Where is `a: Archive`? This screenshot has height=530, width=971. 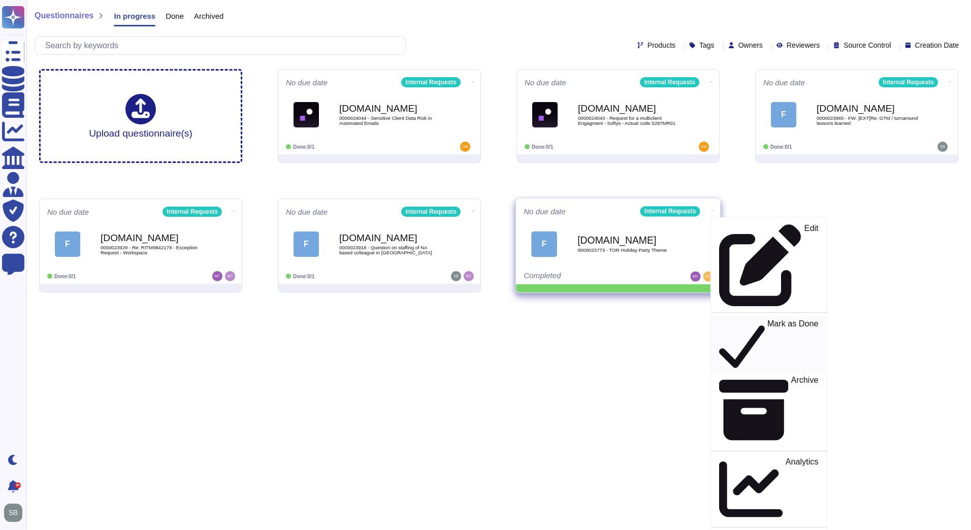 a: Archive is located at coordinates (769, 410).